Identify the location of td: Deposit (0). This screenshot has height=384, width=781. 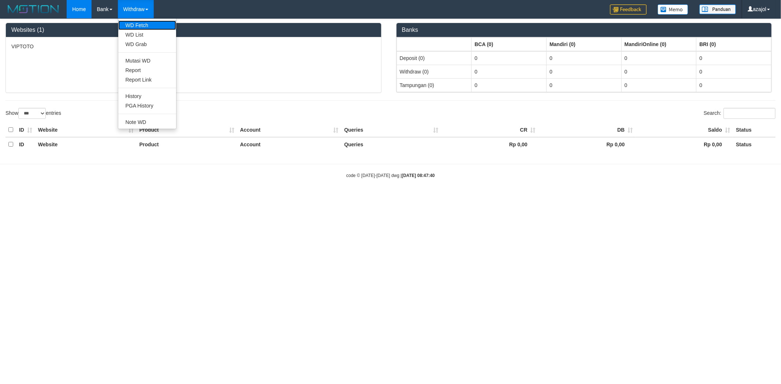
(434, 58).